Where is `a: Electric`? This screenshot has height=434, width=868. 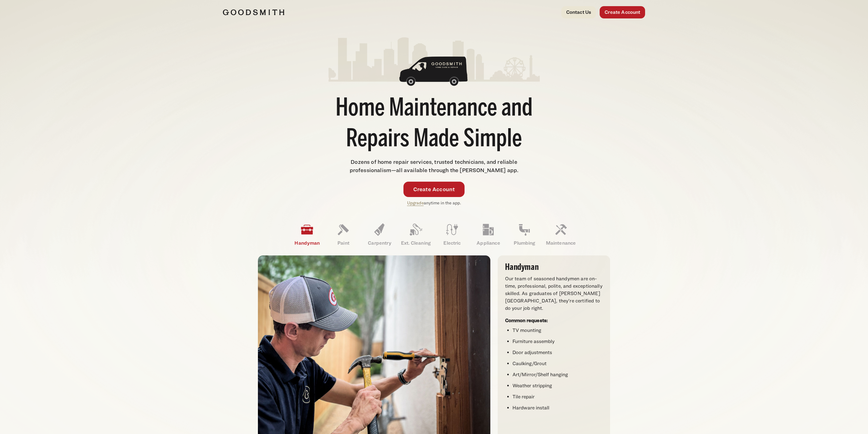 a: Electric is located at coordinates (452, 235).